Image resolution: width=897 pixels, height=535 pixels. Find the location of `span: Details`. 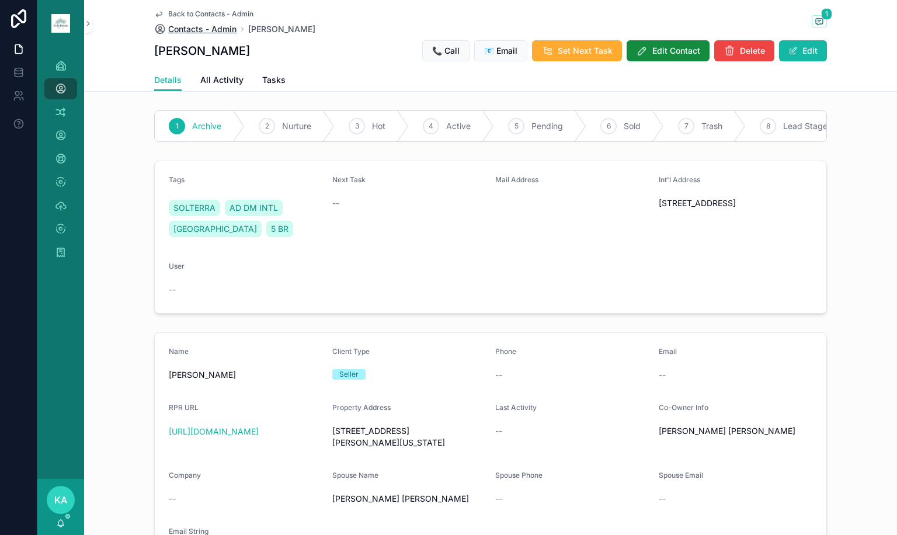

span: Details is located at coordinates (168, 80).